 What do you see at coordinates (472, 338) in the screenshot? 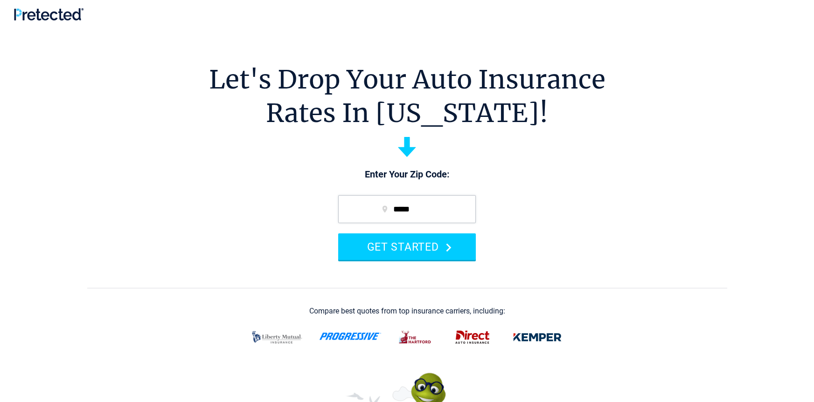
I see `img: direct` at bounding box center [472, 338].